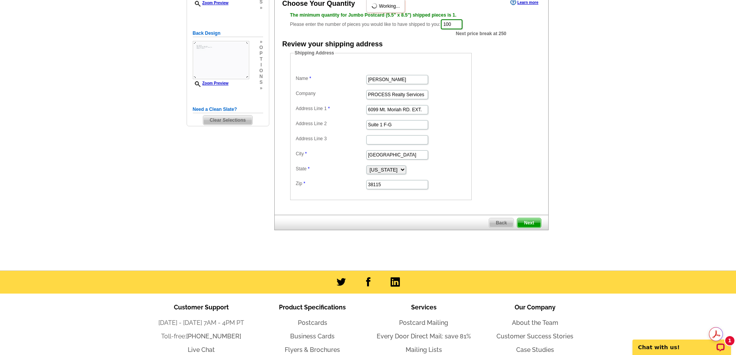 This screenshot has height=355, width=736. What do you see at coordinates (424, 323) in the screenshot?
I see `a: Postcard Mailing` at bounding box center [424, 323].